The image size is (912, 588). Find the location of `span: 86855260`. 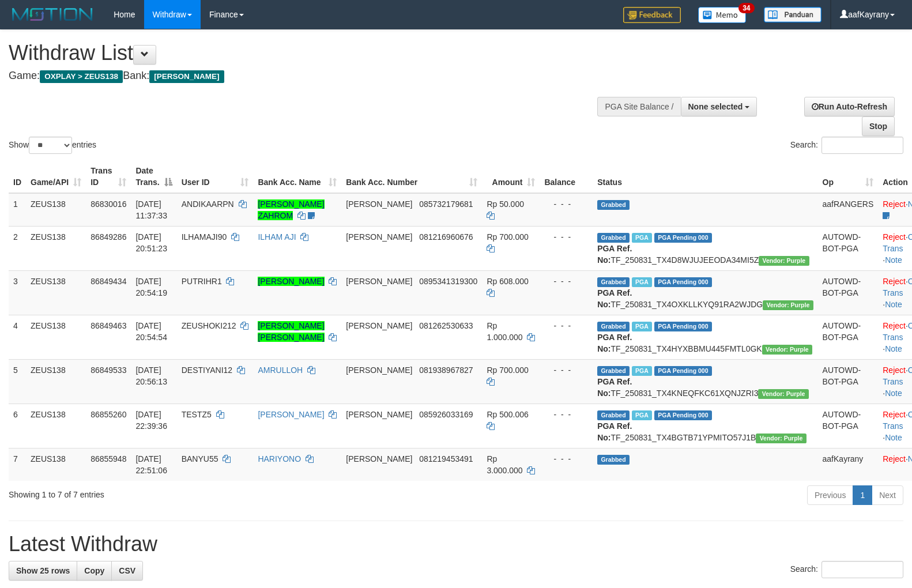

span: 86855260 is located at coordinates (108, 414).